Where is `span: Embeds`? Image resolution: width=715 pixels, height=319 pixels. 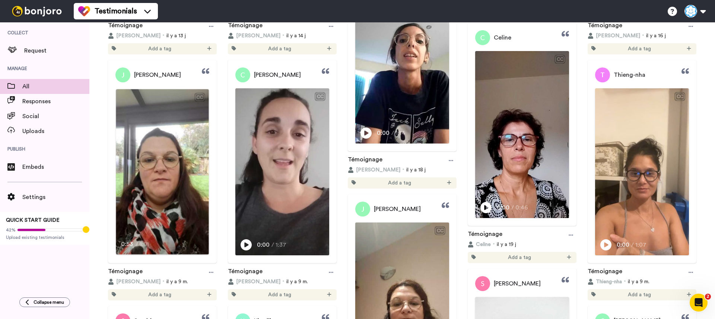 span: Embeds is located at coordinates (56, 167).